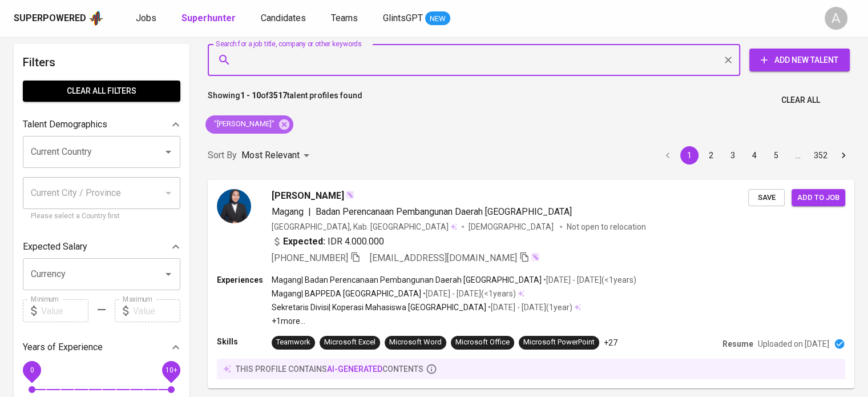 This screenshot has height=397, width=868. I want to click on button: Go to page 3, so click(733, 155).